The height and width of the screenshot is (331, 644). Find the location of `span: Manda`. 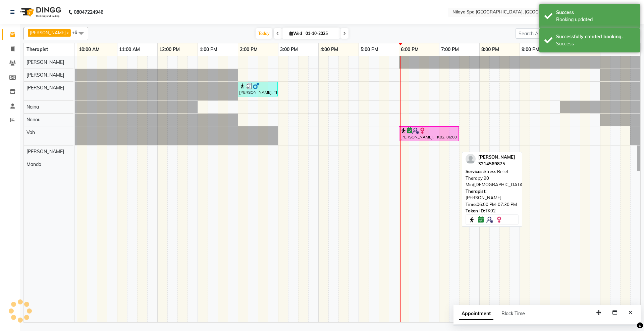

span: Manda is located at coordinates (34, 164).